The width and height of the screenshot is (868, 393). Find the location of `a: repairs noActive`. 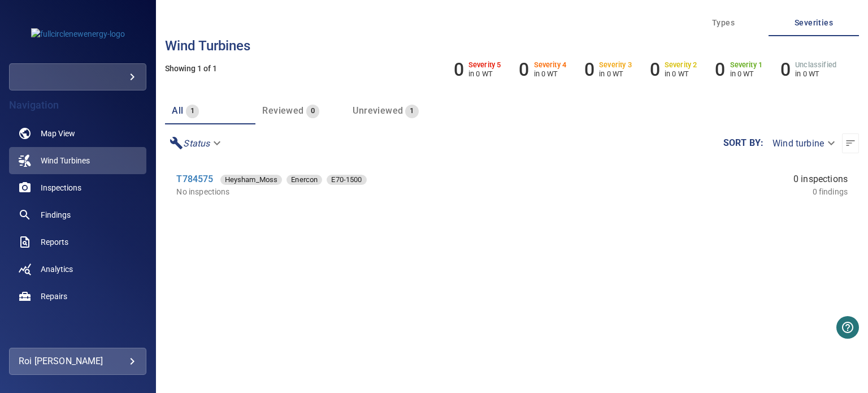

a: repairs noActive is located at coordinates (78, 296).